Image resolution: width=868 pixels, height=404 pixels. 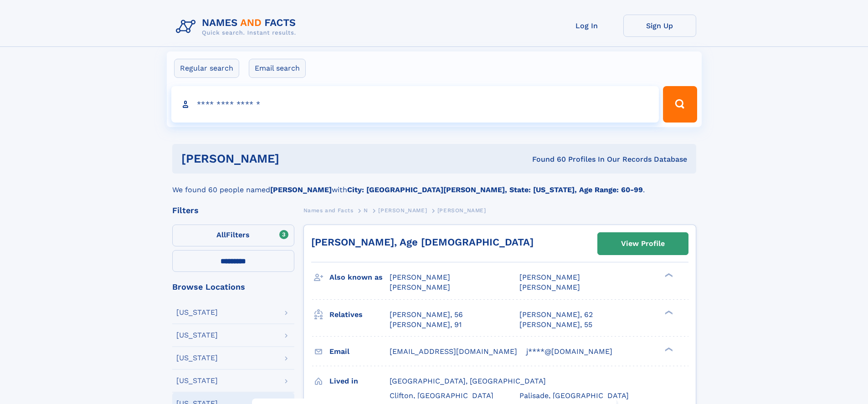 What do you see at coordinates (366, 210) in the screenshot?
I see `a: N` at bounding box center [366, 210].